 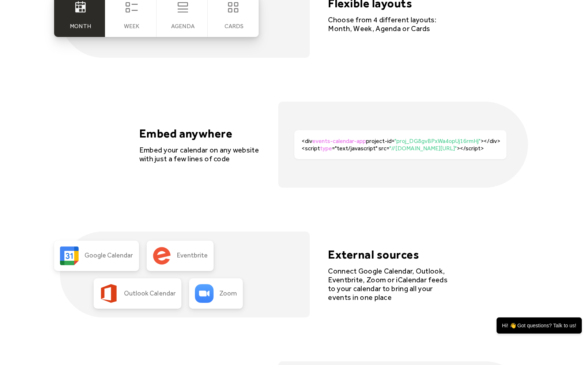 What do you see at coordinates (200, 154) in the screenshot?
I see `div: Embed your calendar on any website with just a few lines of code` at bounding box center [200, 154].